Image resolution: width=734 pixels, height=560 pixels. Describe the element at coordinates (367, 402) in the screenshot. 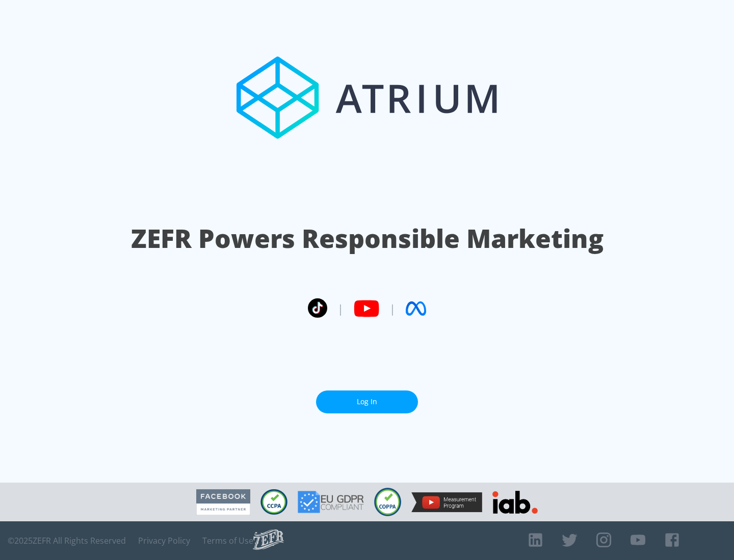

I see `a: Log In` at that location.